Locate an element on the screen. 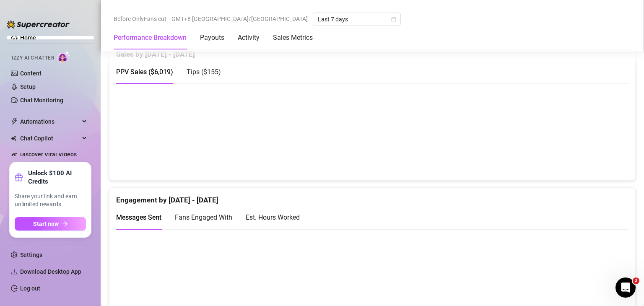  img: Chat Copilot is located at coordinates (14, 138).